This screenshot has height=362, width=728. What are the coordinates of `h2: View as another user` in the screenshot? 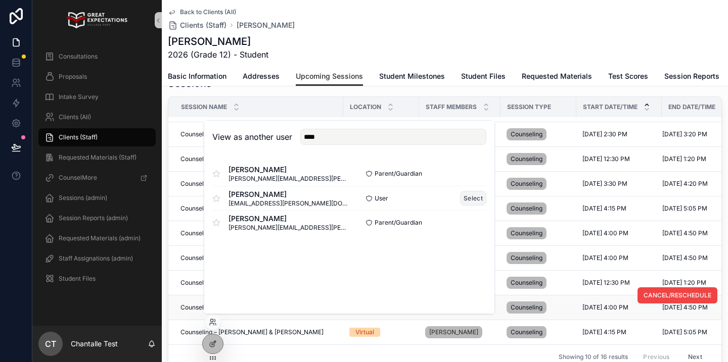 It's located at (252, 137).